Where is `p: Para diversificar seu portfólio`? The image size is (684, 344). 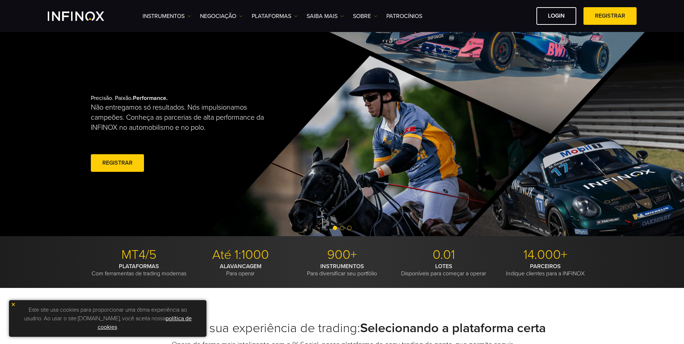 p: Para diversificar seu portfólio is located at coordinates (342, 270).